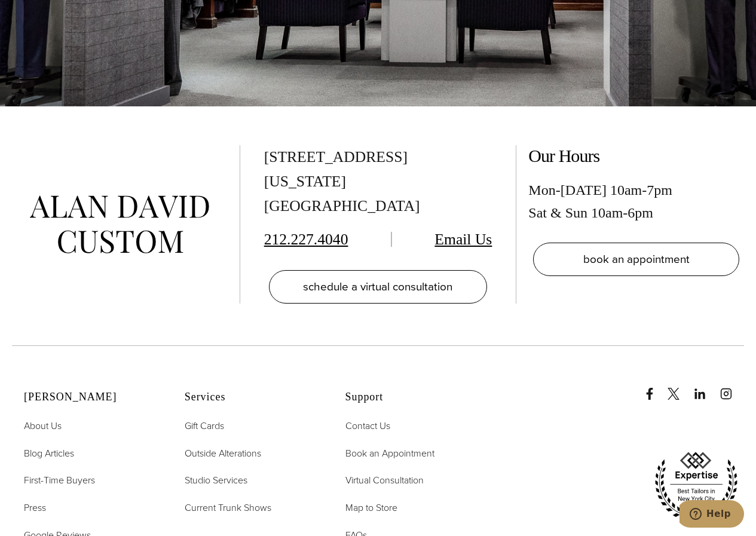 This screenshot has height=536, width=756. What do you see at coordinates (378, 286) in the screenshot?
I see `span: schedule a virtual consultation` at bounding box center [378, 286].